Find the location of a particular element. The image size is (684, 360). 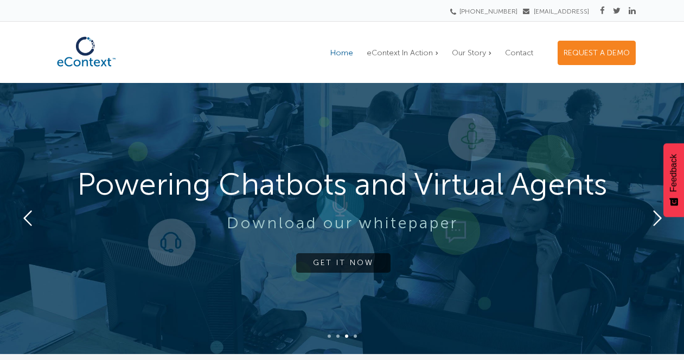

a: Facebook is located at coordinates (602, 11).